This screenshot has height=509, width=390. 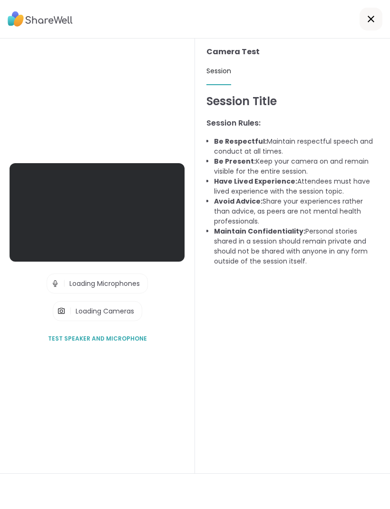 I want to click on img: Camera, so click(x=61, y=311).